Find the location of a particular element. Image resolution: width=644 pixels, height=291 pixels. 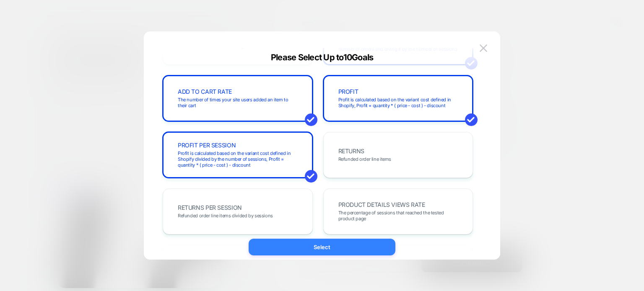

span: Please Select Up to 10 Goals is located at coordinates (322, 58).